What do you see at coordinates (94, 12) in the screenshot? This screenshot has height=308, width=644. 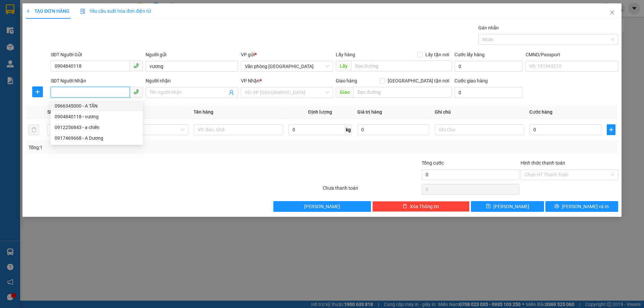 I see `b: 36 Limousine` at bounding box center [94, 12].